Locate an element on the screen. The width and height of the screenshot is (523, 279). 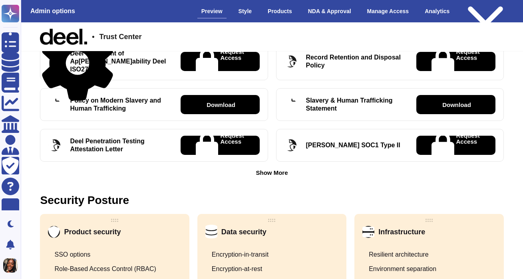
span: Trust Center is located at coordinates (121, 37).